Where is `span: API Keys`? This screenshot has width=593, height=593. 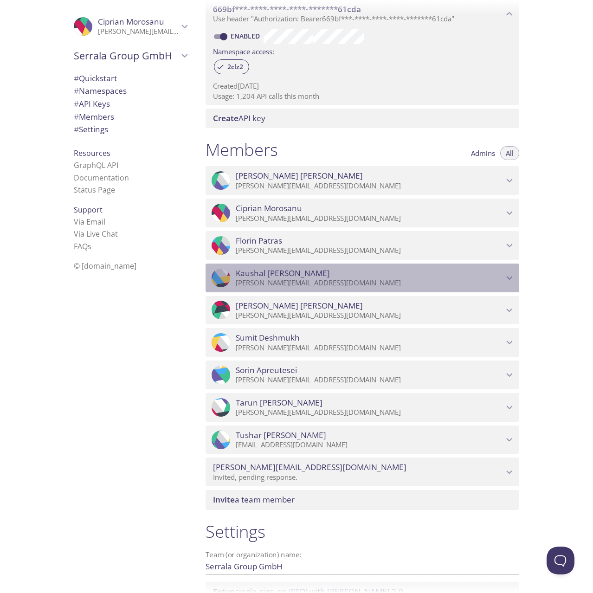
span: API Keys is located at coordinates (92, 103).